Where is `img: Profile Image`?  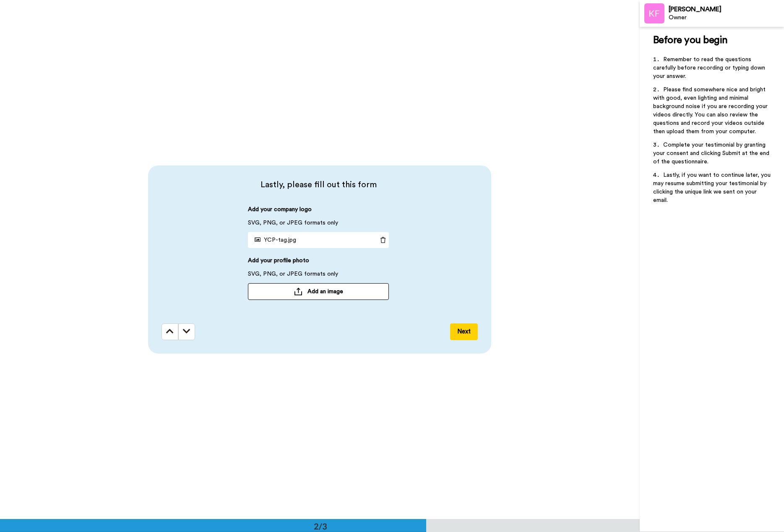 img: Profile Image is located at coordinates (655, 13).